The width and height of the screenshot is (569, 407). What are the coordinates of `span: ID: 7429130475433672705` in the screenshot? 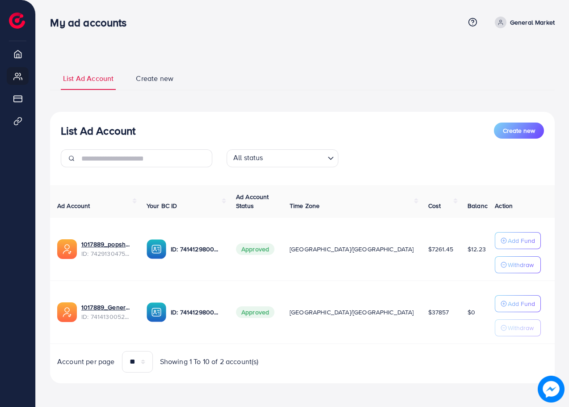 It's located at (107, 253).